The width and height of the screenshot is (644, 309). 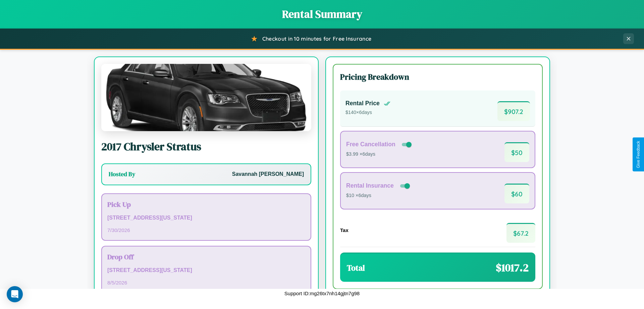 I want to click on p: Support ID: mg26tx7nh14gjtn7g98, so click(x=322, y=293).